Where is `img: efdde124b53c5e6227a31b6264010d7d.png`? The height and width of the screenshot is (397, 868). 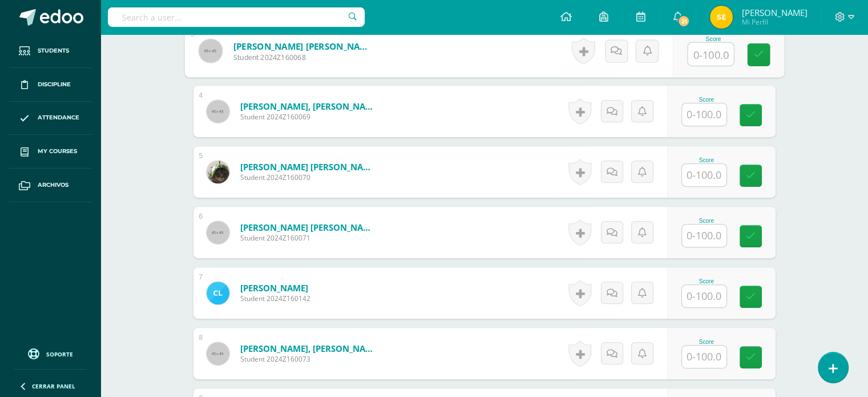 img: efdde124b53c5e6227a31b6264010d7d.png is located at coordinates (218, 172).